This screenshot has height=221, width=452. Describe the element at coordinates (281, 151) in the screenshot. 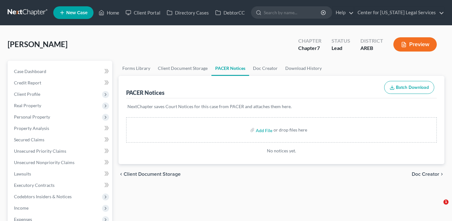

I see `p: No notices yet.` at that location.